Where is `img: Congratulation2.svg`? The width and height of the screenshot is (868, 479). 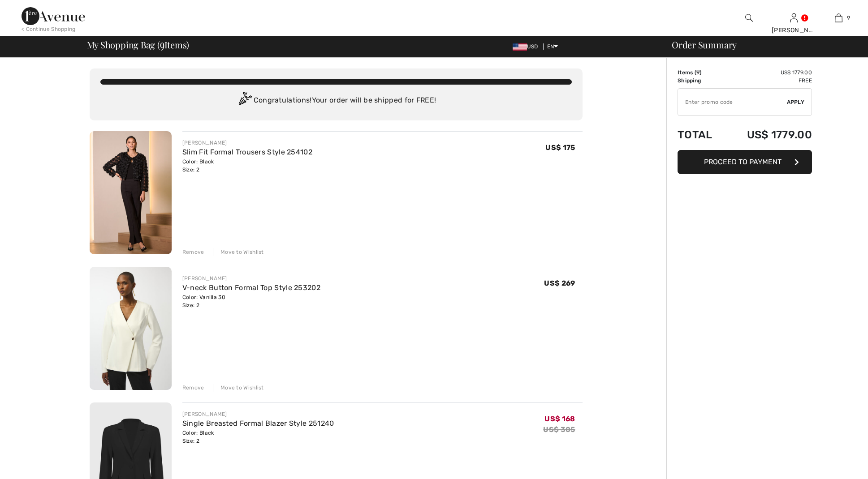 img: Congratulation2.svg is located at coordinates (244, 101).